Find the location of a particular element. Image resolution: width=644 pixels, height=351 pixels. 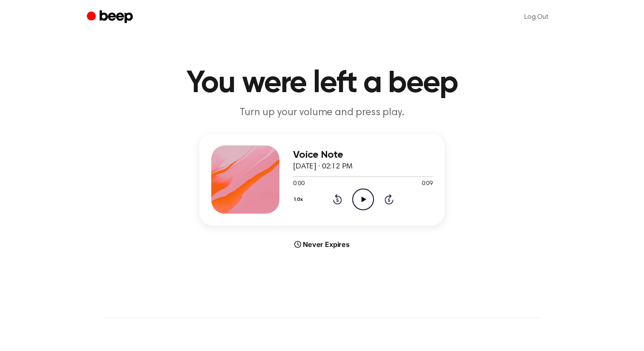

p: Turn up your volume and press play. is located at coordinates (322, 113).